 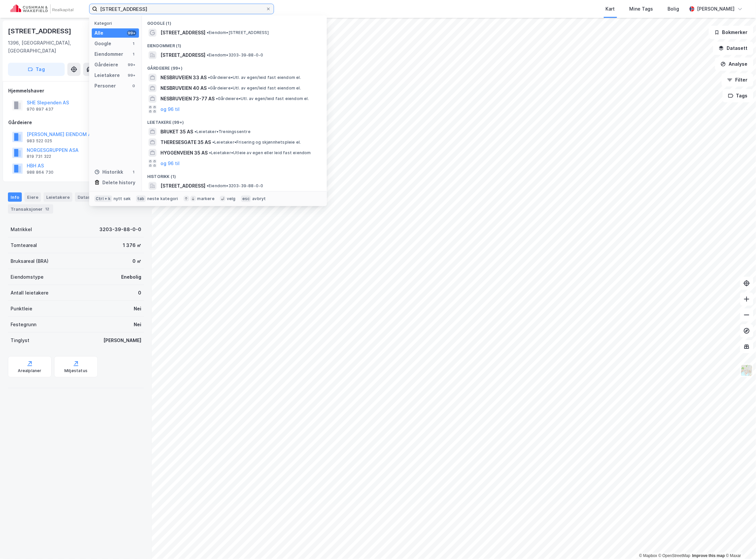 I want to click on div: 970 897 437, so click(x=40, y=110).